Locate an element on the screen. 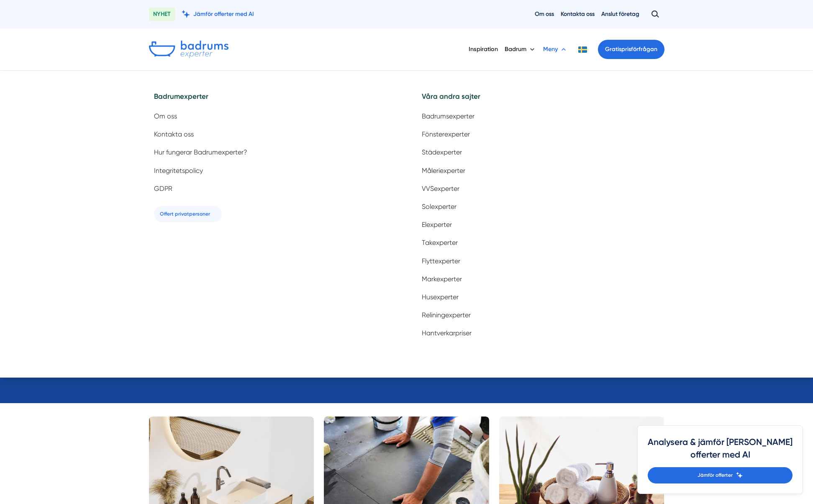 The width and height of the screenshot is (813, 504). span: NYHET is located at coordinates (162, 14).